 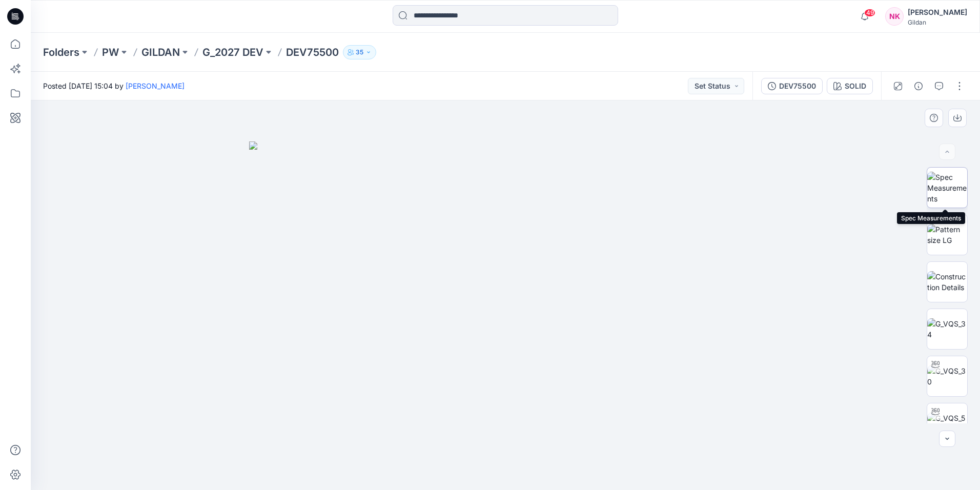 What do you see at coordinates (359, 53) in the screenshot?
I see `p: 35` at bounding box center [359, 53].